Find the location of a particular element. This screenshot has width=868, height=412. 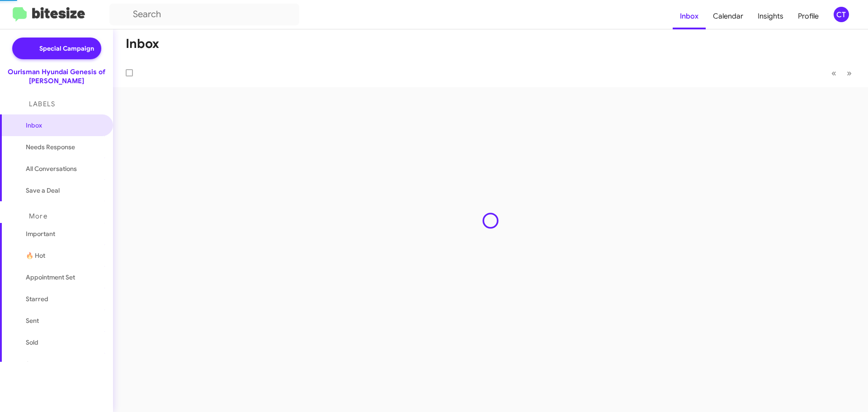

span: Profile is located at coordinates (809, 16).